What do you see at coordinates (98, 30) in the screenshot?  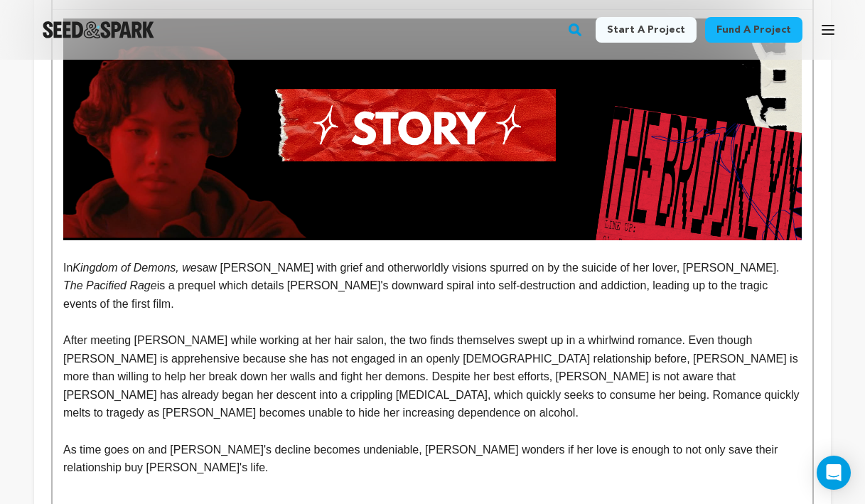 I see `img: Seed&Spark Logo Dark Mode` at bounding box center [98, 30].